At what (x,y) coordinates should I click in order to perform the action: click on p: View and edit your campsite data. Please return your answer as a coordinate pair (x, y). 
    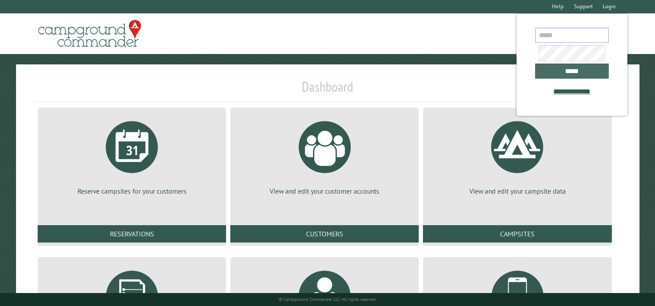
    Looking at the image, I should click on (517, 191).